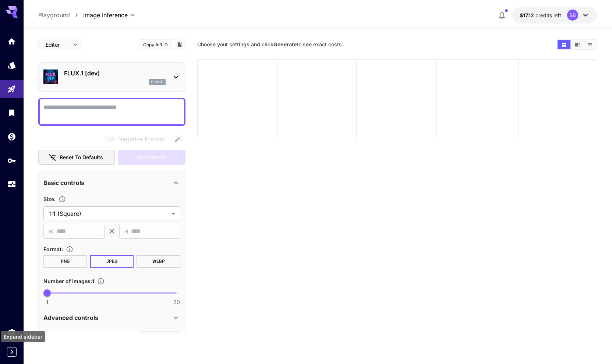 The image size is (612, 364). I want to click on span: 20, so click(177, 302).